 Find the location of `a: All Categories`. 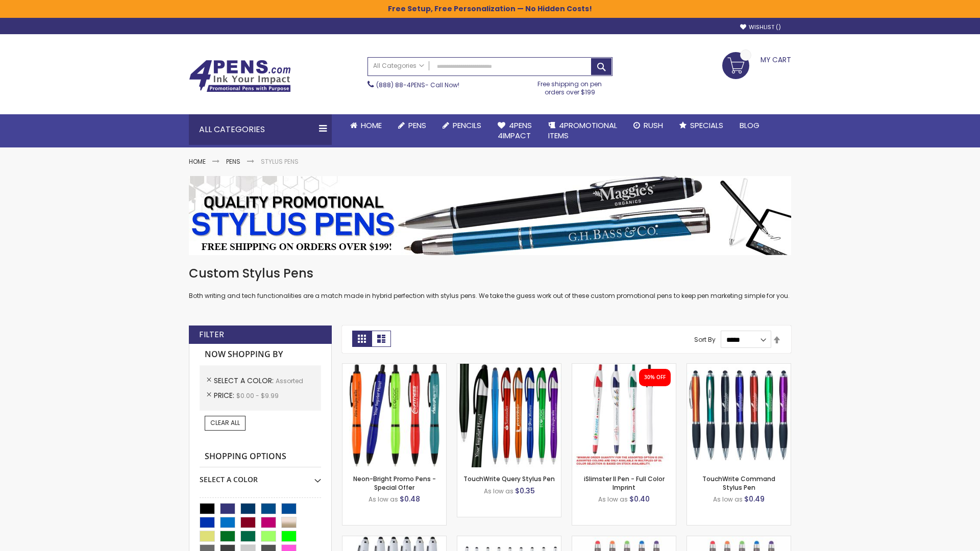

a: All Categories is located at coordinates (399, 66).